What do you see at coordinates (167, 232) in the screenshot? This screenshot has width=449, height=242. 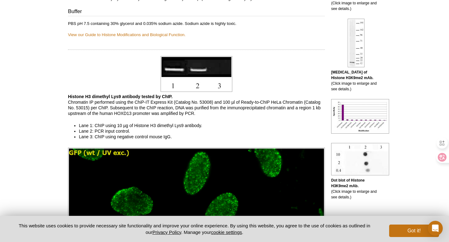 I see `a: Privacy Policy` at bounding box center [167, 232].